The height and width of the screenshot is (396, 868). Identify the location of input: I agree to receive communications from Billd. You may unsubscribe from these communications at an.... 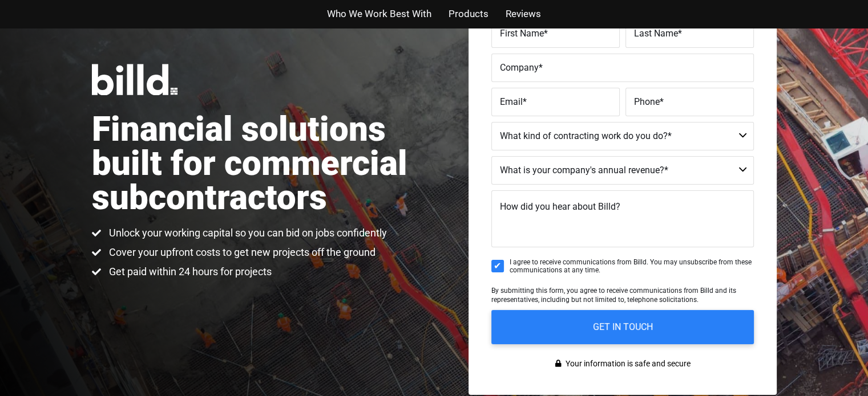
(497, 266).